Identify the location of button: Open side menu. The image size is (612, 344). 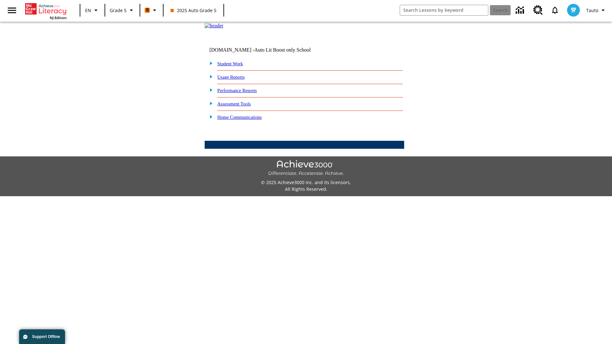
(12, 10).